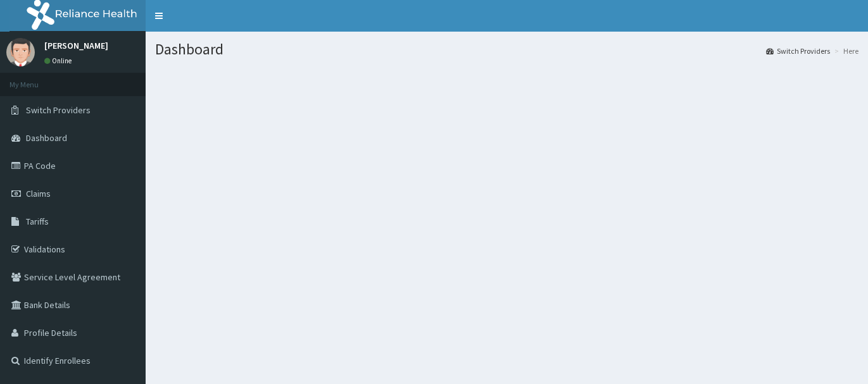  What do you see at coordinates (60, 61) in the screenshot?
I see `a: Online` at bounding box center [60, 61].